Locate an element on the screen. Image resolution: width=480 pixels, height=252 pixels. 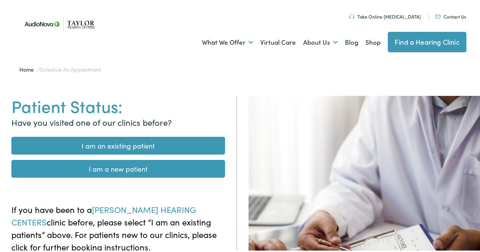
span: Schedule An Appointment is located at coordinates (70, 68).